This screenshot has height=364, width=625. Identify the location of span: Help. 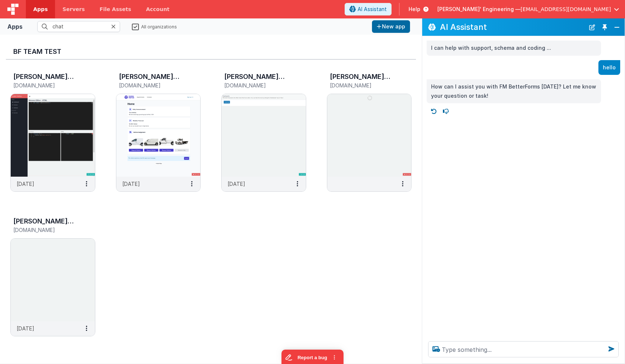
(414, 10).